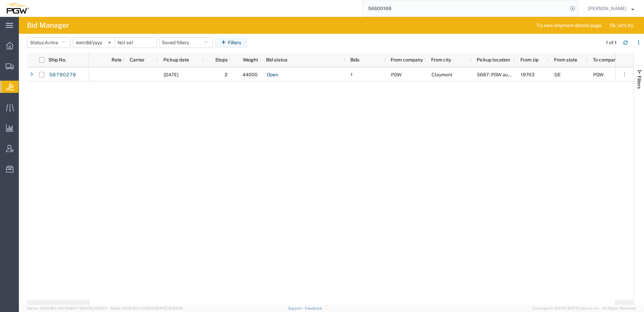  What do you see at coordinates (528, 75) in the screenshot?
I see `span: 19703` at bounding box center [528, 75].